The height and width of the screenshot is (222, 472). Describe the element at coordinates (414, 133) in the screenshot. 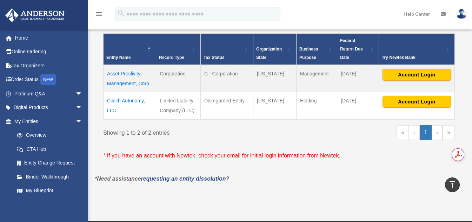

I see `a: Previous` at that location.